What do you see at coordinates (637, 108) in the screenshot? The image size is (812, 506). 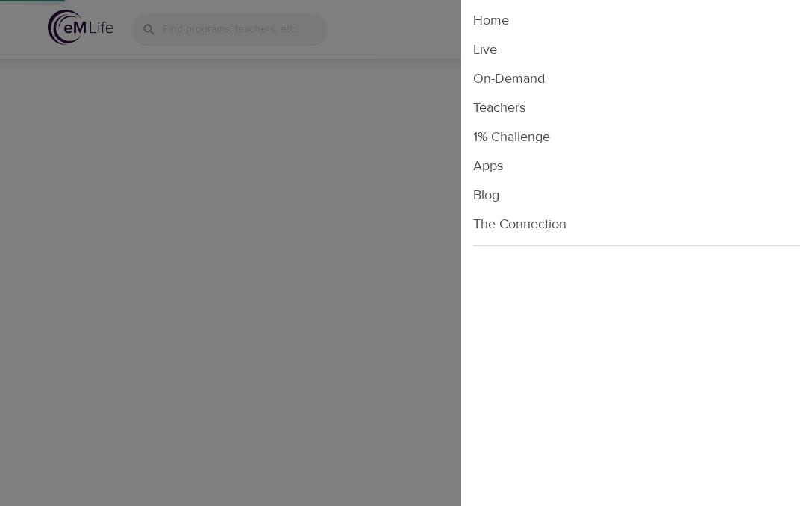 I see `li: Teachers` at bounding box center [637, 108].